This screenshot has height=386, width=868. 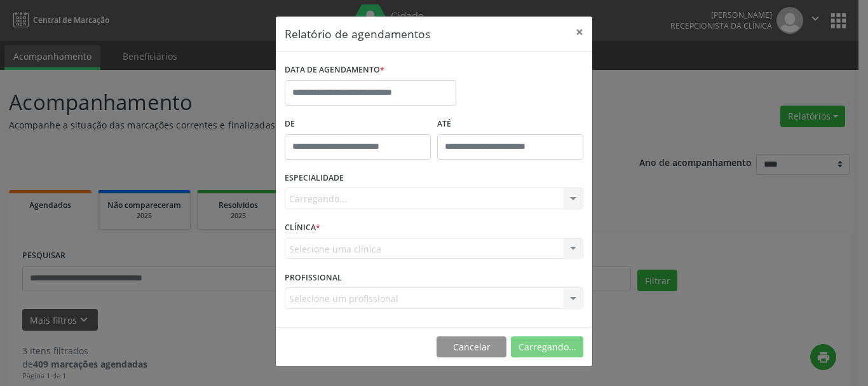 I want to click on button: Close, so click(x=580, y=32).